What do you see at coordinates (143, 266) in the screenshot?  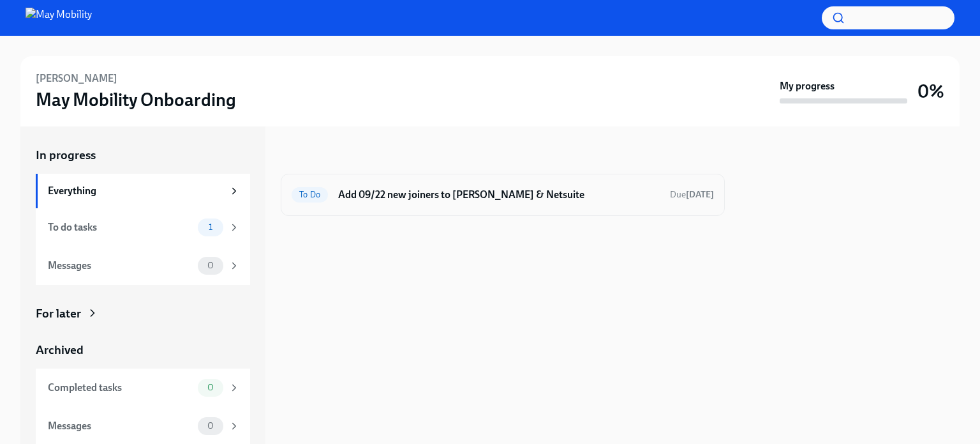 I see `a: Messages0` at bounding box center [143, 266].